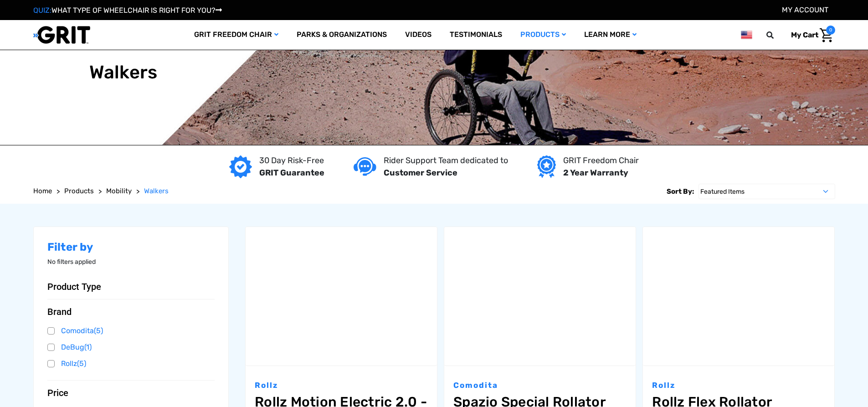 The height and width of the screenshot is (407, 868). What do you see at coordinates (610, 35) in the screenshot?
I see `a: Learn More` at bounding box center [610, 35].